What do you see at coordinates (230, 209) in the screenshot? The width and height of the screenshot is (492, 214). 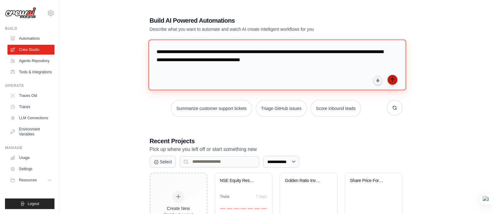 I see `div: Day 2: 0 executions` at bounding box center [230, 209].